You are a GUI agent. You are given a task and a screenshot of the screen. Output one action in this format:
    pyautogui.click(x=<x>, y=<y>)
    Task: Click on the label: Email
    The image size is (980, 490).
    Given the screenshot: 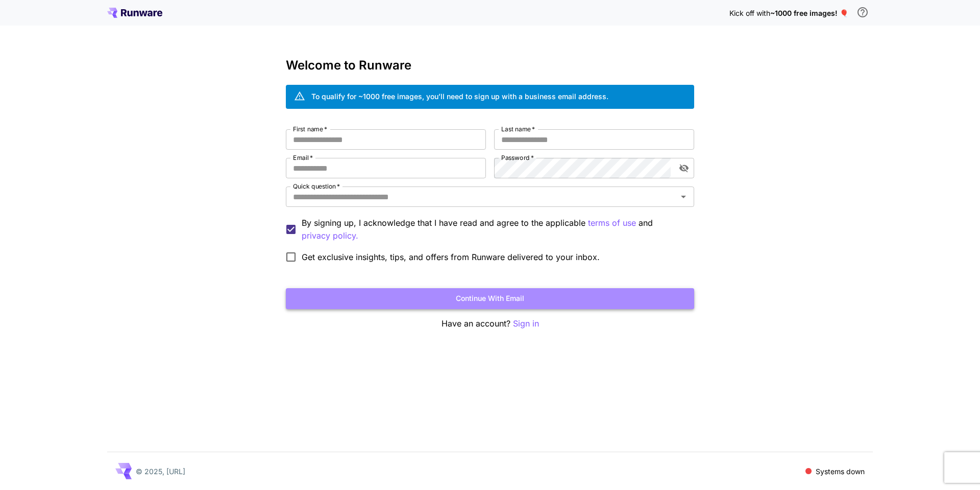 What is the action you would take?
    pyautogui.click(x=303, y=157)
    